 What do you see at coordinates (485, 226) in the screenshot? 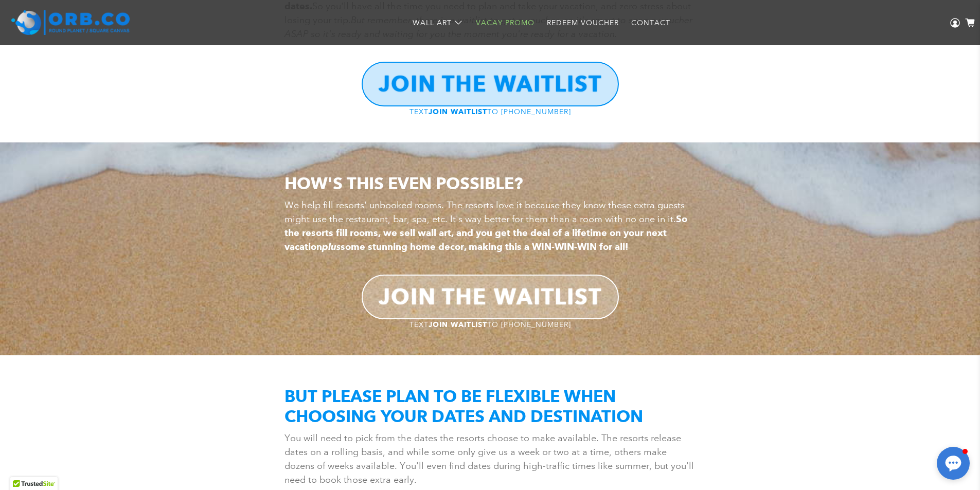
I see `span: We help fill resorts' unbooked rooms. The resorts love it because they know these extra guests mi...` at bounding box center [485, 226].